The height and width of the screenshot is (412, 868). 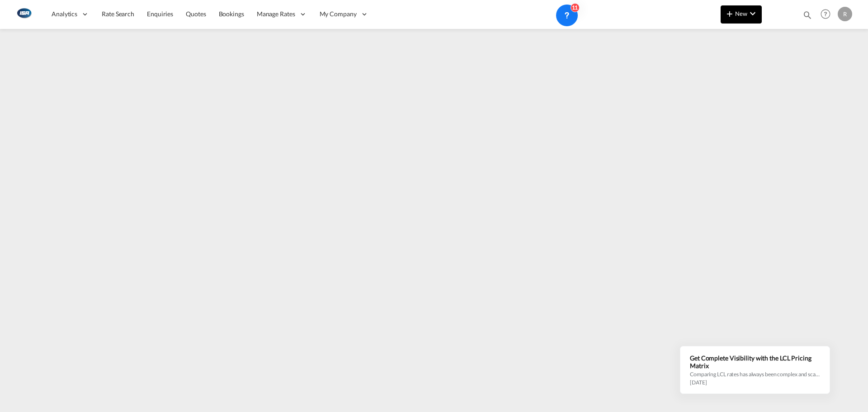 What do you see at coordinates (232, 13) in the screenshot?
I see `span: Bookings` at bounding box center [232, 13].